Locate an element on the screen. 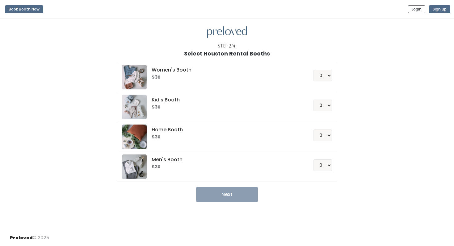 The width and height of the screenshot is (454, 246). button: Next is located at coordinates (227, 195).